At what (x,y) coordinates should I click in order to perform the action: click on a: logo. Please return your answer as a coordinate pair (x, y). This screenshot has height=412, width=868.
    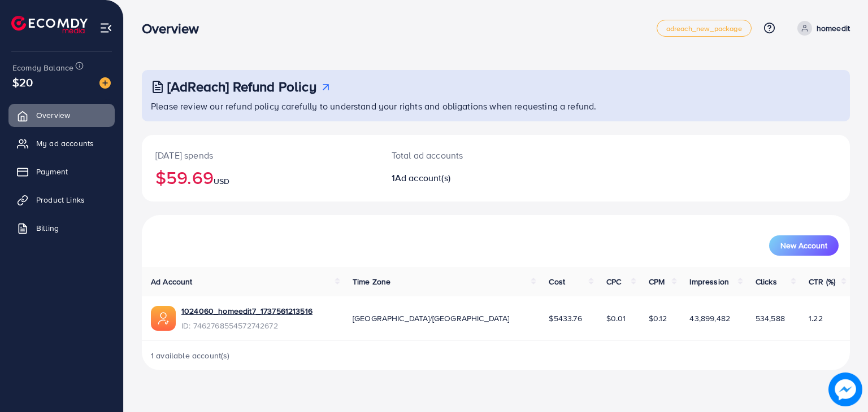
    Looking at the image, I should click on (49, 24).